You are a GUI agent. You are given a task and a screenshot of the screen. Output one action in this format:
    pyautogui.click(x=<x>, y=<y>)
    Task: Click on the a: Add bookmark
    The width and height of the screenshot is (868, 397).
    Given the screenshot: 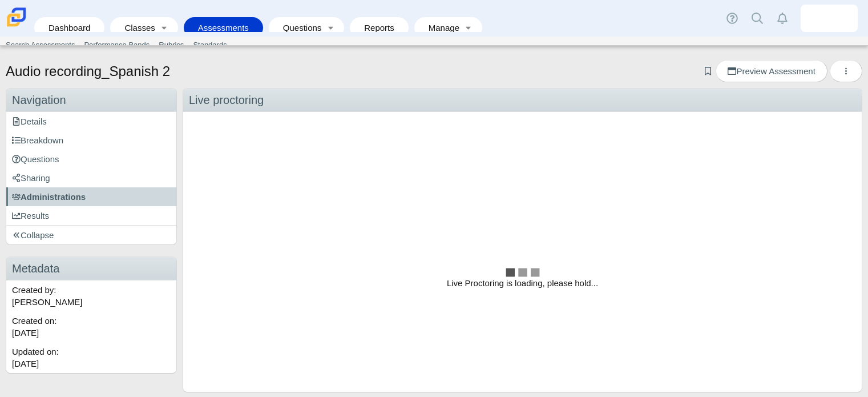 What is the action you would take?
    pyautogui.click(x=708, y=71)
    